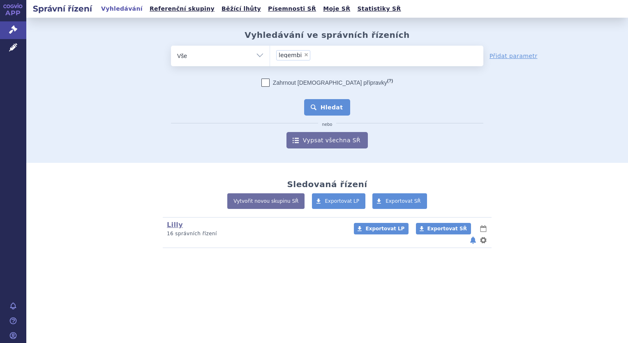 This screenshot has width=628, height=343. Describe the element at coordinates (327, 107) in the screenshot. I see `button: Hledat` at that location.